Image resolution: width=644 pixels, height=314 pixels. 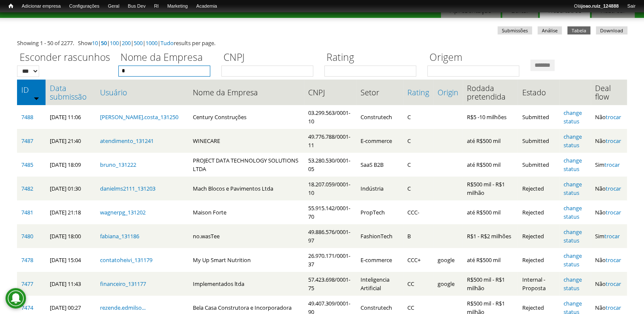 I want to click on label: Esconder rascunhos, so click(x=65, y=58).